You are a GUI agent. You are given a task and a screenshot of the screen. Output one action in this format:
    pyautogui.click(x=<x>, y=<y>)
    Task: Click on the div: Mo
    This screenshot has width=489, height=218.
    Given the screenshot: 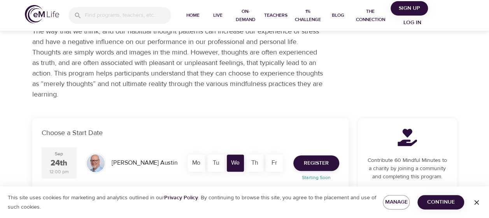 What is the action you would take?
    pyautogui.click(x=196, y=163)
    